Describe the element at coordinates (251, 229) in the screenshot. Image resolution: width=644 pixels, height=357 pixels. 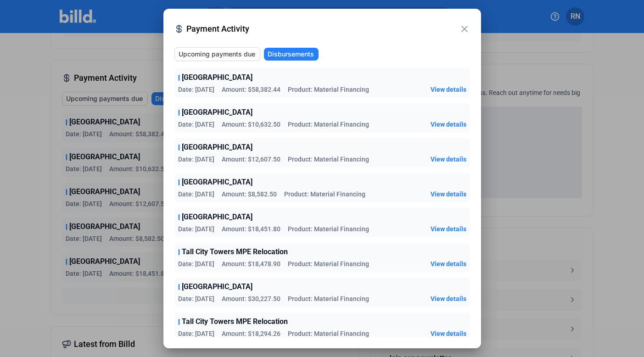
I see `span: Amount: $18,451.80` at that location.